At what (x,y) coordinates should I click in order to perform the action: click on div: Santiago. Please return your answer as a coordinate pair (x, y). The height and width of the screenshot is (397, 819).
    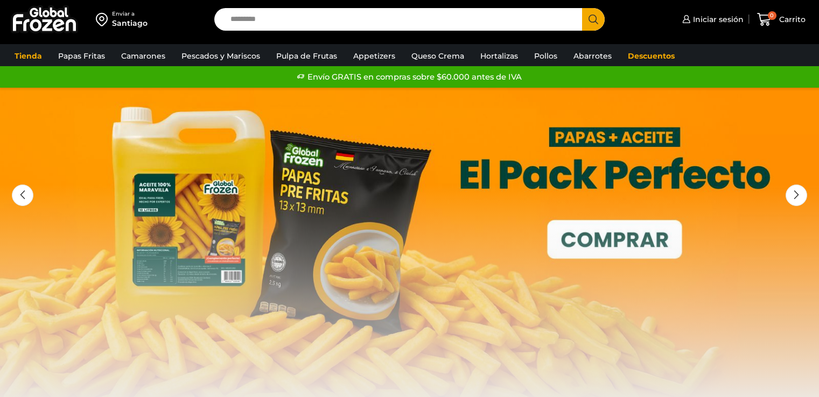
    Looking at the image, I should click on (130, 23).